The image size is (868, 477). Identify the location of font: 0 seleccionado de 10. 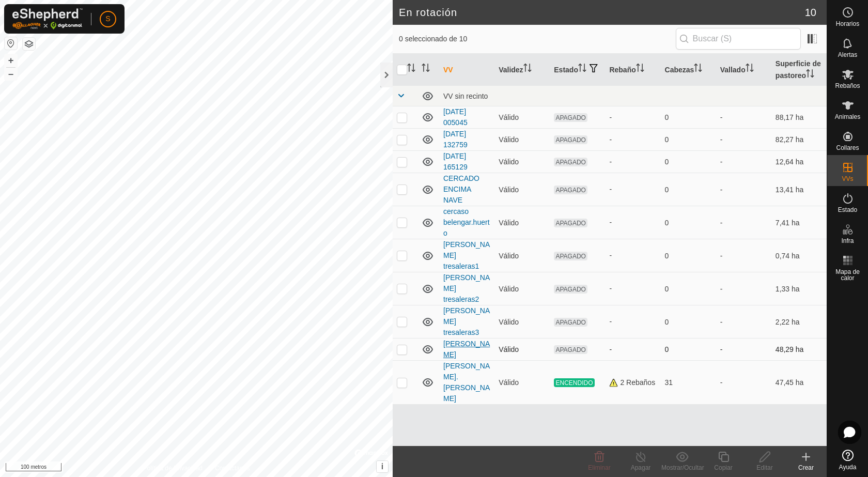
(433, 39).